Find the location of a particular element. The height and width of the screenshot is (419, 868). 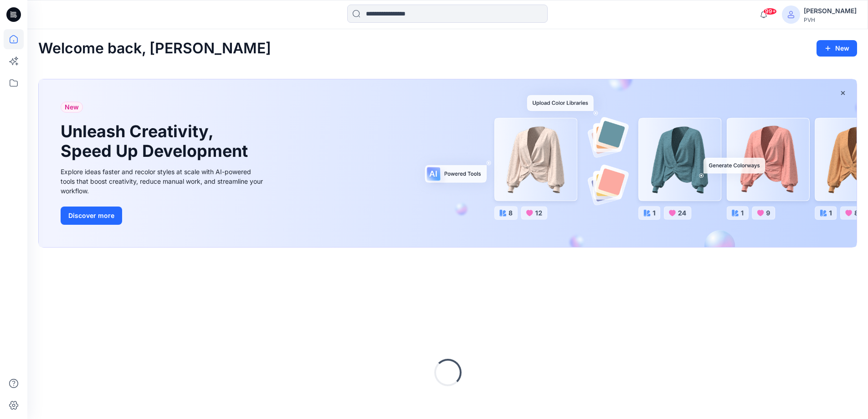

div: PVH is located at coordinates (830, 19).